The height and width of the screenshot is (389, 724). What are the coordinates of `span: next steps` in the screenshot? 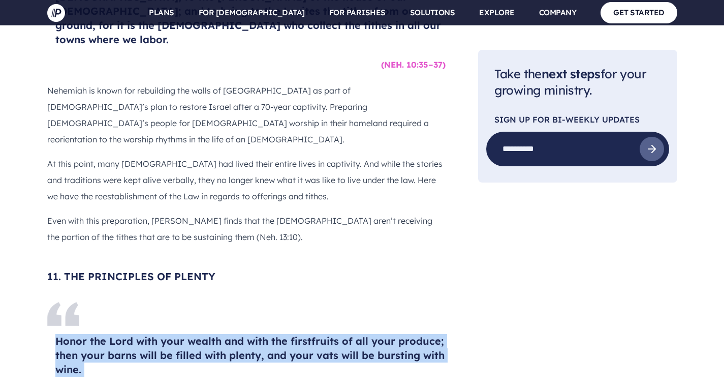 It's located at (571, 74).